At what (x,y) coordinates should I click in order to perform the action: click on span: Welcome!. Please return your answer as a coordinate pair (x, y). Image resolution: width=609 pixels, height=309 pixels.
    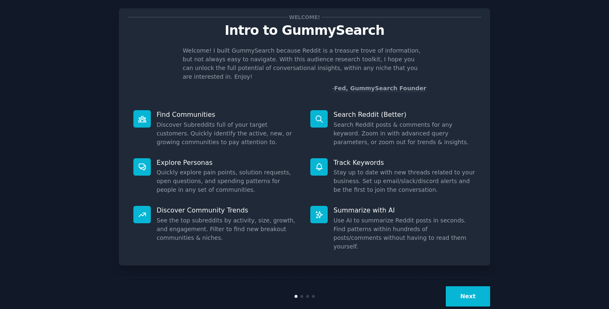
    Looking at the image, I should click on (305, 17).